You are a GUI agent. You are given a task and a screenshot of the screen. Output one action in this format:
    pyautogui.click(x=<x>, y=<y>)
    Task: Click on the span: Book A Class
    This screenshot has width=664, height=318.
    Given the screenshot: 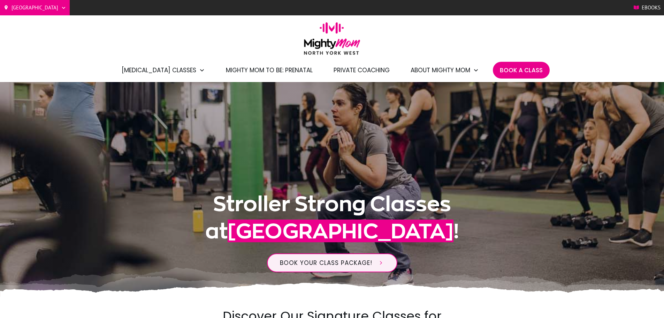 What is the action you would take?
    pyautogui.click(x=521, y=70)
    